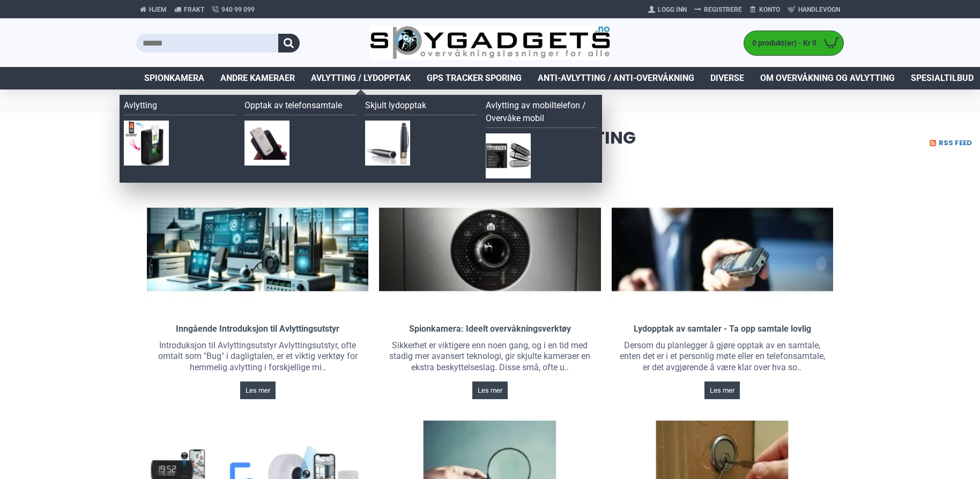  I want to click on span: Spesialtilbud, so click(942, 79).